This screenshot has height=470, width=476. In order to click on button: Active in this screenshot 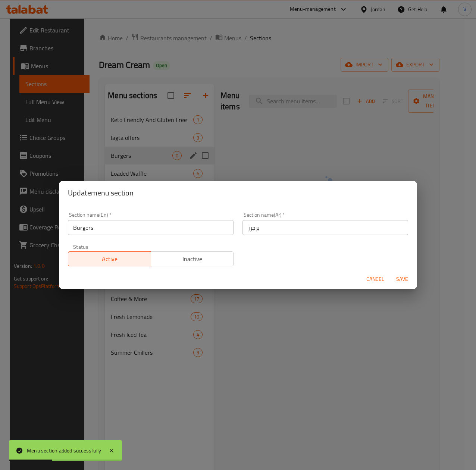, I will do `click(109, 259)`.